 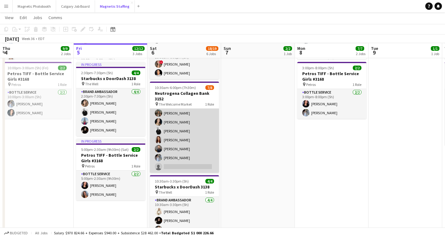 I want to click on app-job-card: 10:00pm-3:00am (5h) (Fri)2/2Petros TIFF - Bottle Service Girls #3168 Petros1 RoleBottle Service2/..., so click(x=37, y=90).